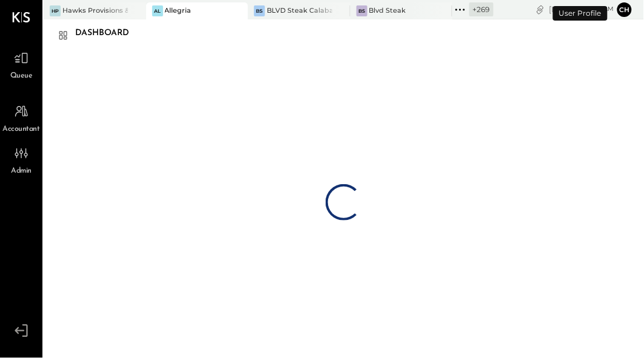 The width and height of the screenshot is (644, 358). I want to click on button: Ch, so click(624, 10).